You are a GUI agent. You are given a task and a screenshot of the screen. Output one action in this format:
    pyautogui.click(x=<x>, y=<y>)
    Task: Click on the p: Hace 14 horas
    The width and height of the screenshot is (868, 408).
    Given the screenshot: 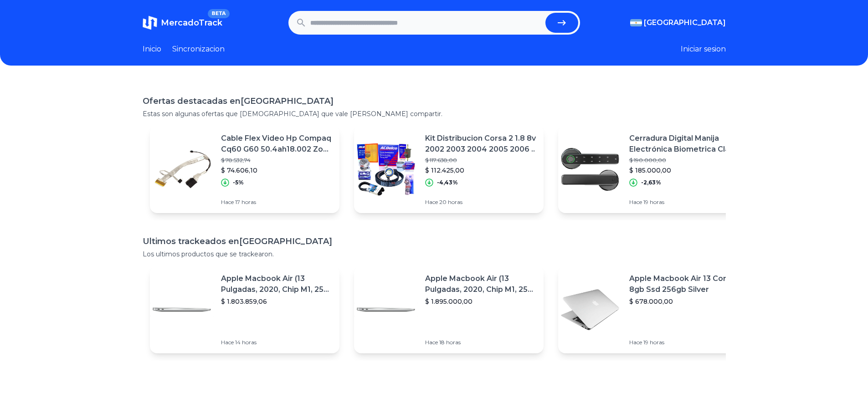 What is the action you would take?
    pyautogui.click(x=277, y=342)
    